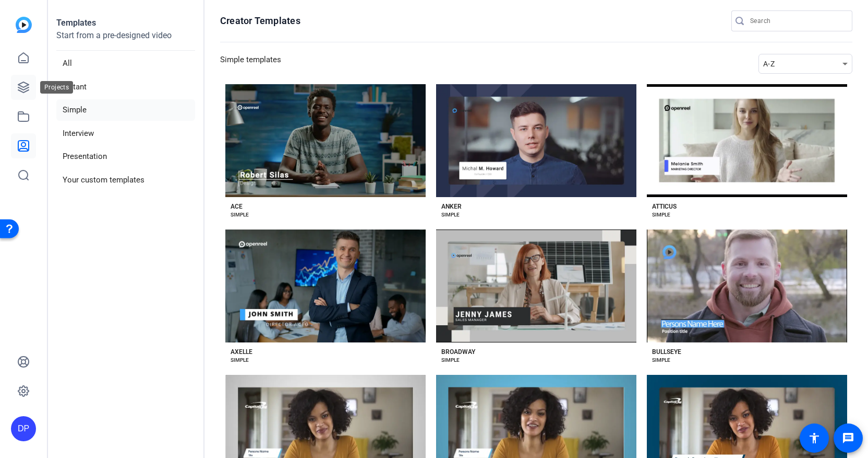 The image size is (868, 458). Describe the element at coordinates (126, 87) in the screenshot. I see `li: Instant` at that location.